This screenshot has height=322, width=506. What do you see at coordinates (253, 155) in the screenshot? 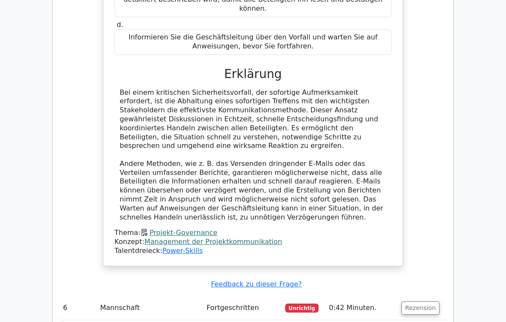
I see `div: Bei einem kritischen Sicherheitsvorfall, der sofortige Aufmerksamkeit erfordert, ist die Abhaltun...` at bounding box center [253, 155].